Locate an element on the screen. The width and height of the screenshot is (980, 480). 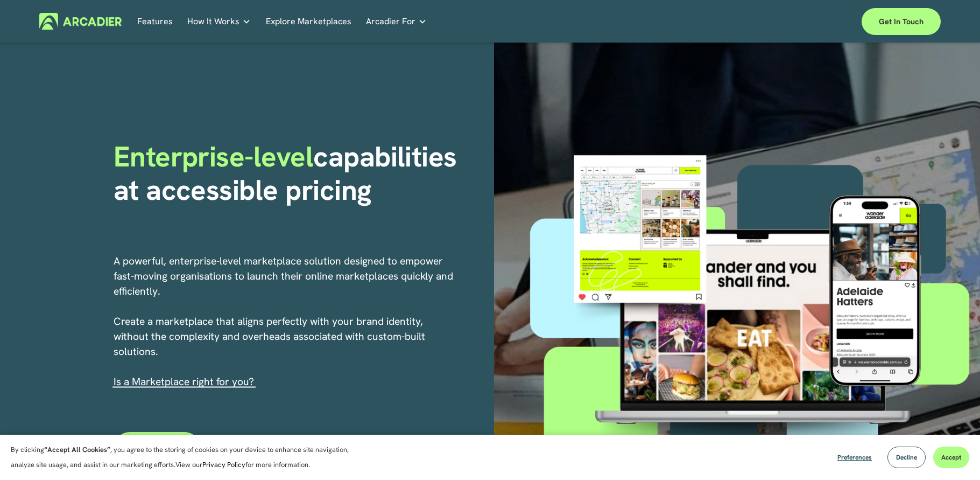
span: Preferences is located at coordinates (854, 457).